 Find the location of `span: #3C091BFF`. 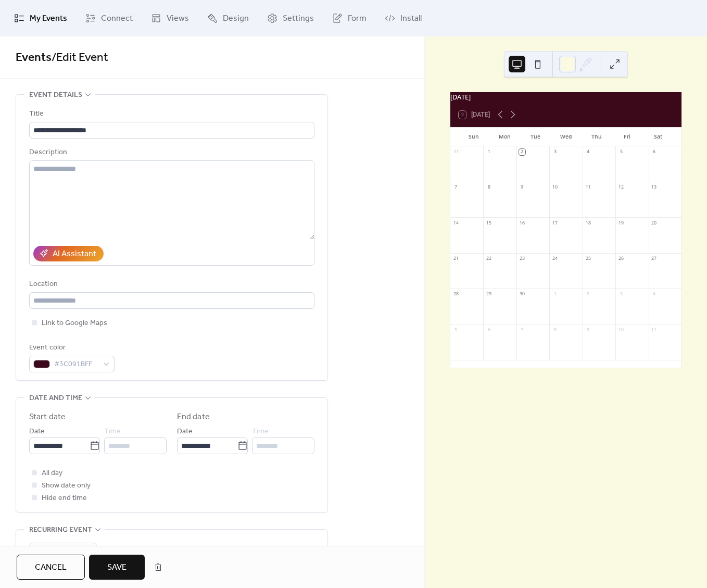

span: #3C091BFF is located at coordinates (76, 365).